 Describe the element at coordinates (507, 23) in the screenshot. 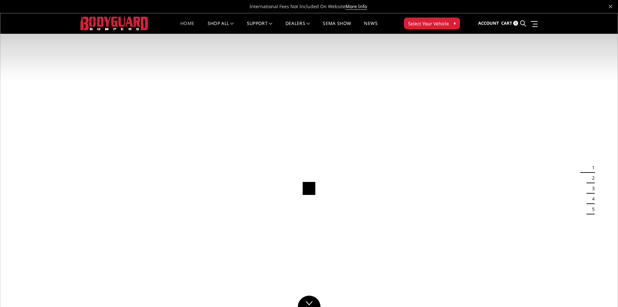

I see `span: Cart` at that location.